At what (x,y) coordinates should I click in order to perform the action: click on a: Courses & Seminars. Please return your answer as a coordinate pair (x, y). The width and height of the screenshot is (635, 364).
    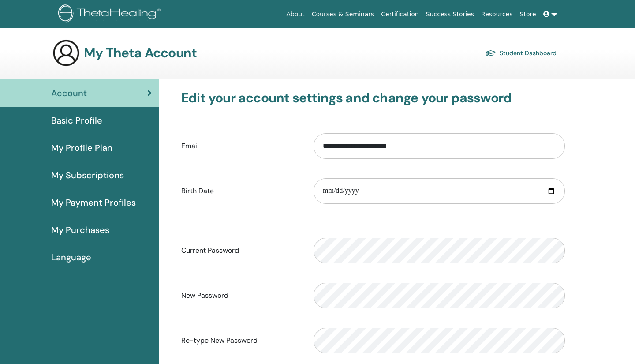
    Looking at the image, I should click on (344, 14).